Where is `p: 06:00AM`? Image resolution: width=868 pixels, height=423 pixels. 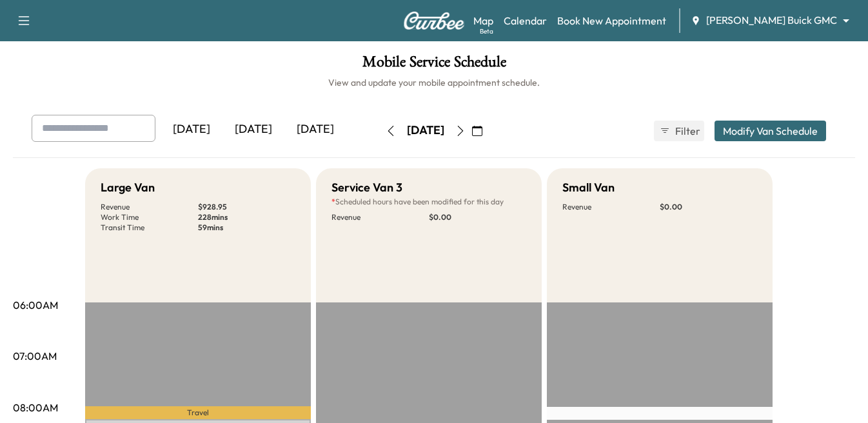 p: 06:00AM is located at coordinates (35, 305).